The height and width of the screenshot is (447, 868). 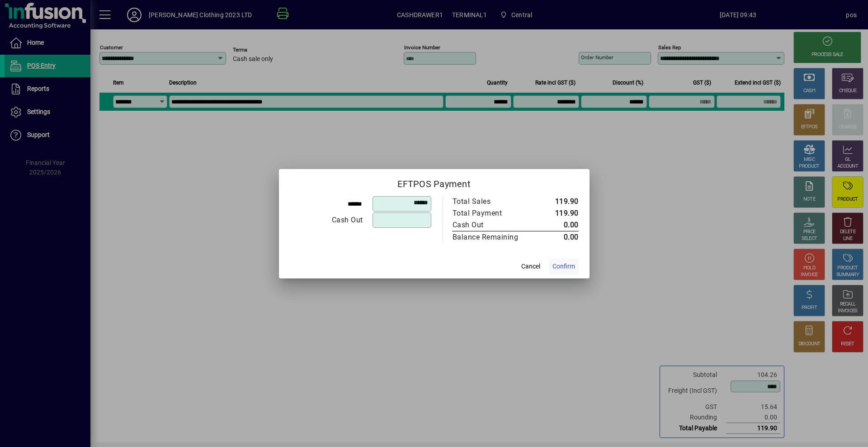 I want to click on span: Cancel, so click(x=531, y=266).